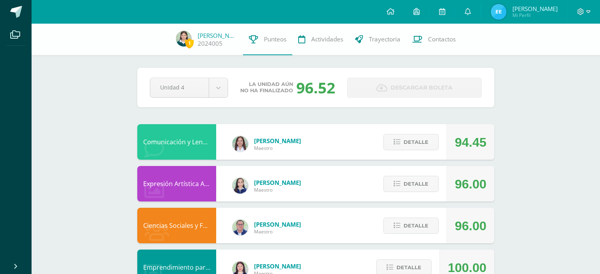 The height and width of the screenshot is (274, 600). I want to click on a: Actividades, so click(321, 39).